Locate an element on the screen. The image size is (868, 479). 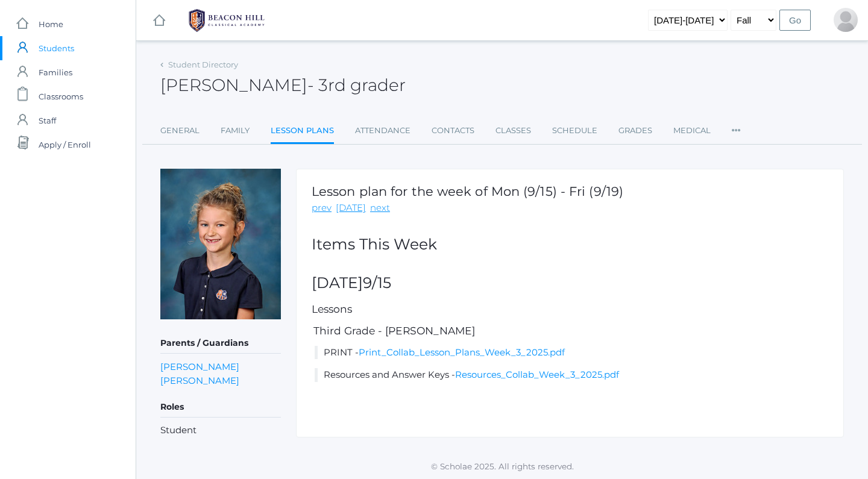
a: Contacts is located at coordinates (453, 131).